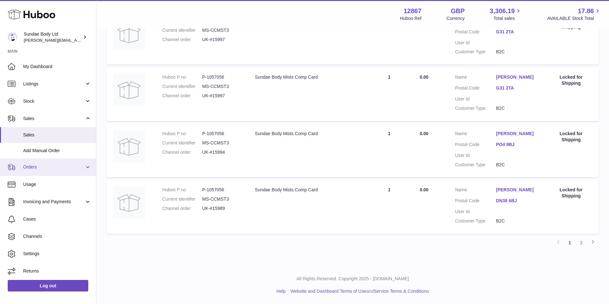 The width and height of the screenshot is (609, 304). Describe the element at coordinates (54, 202) in the screenshot. I see `span: Invoicing and Payments` at that location.